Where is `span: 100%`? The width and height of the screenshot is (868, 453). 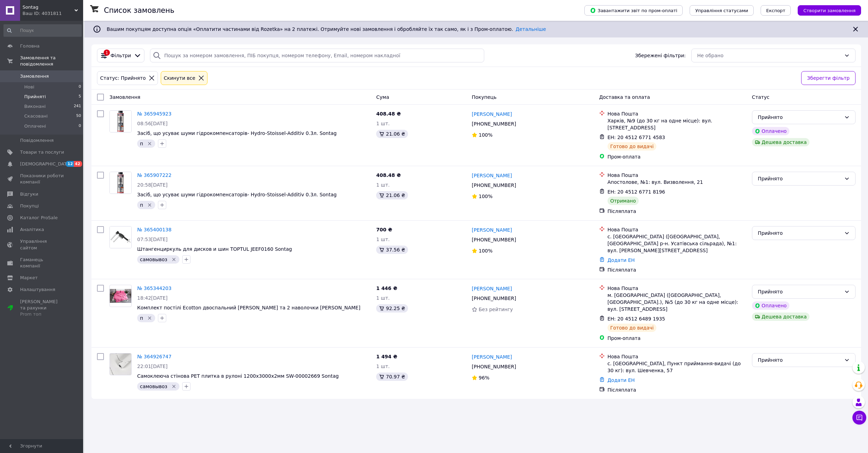 span: 100% is located at coordinates (485, 135).